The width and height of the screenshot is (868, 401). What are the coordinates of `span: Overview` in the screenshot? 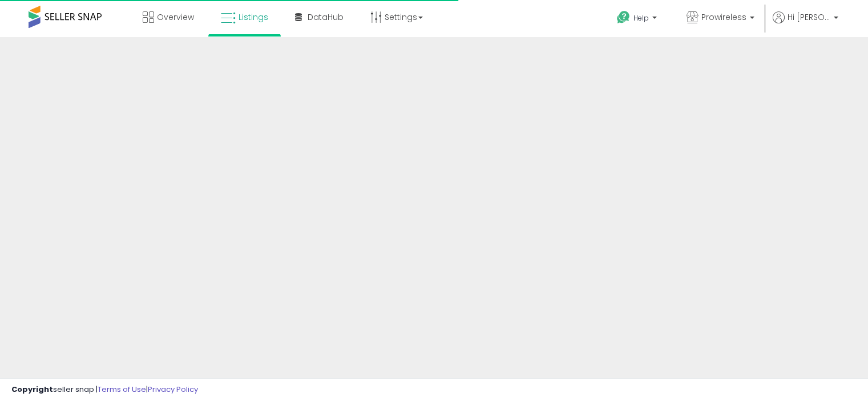 It's located at (175, 17).